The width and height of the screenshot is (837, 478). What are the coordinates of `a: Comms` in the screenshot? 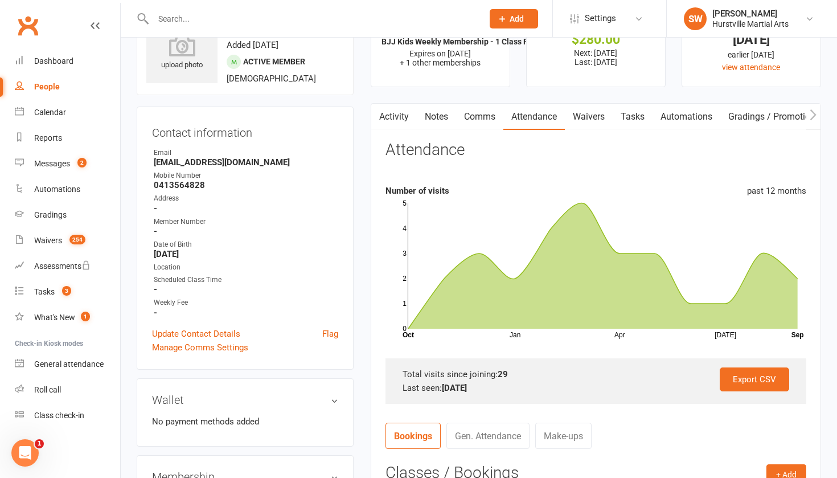 It's located at (479, 117).